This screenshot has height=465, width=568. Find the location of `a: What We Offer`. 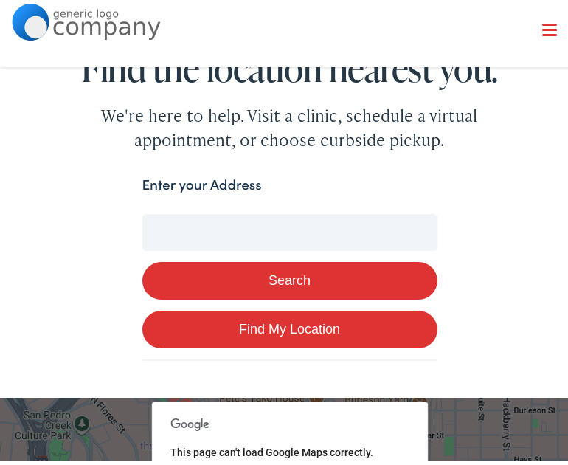

a: What We Offer is located at coordinates (295, 75).